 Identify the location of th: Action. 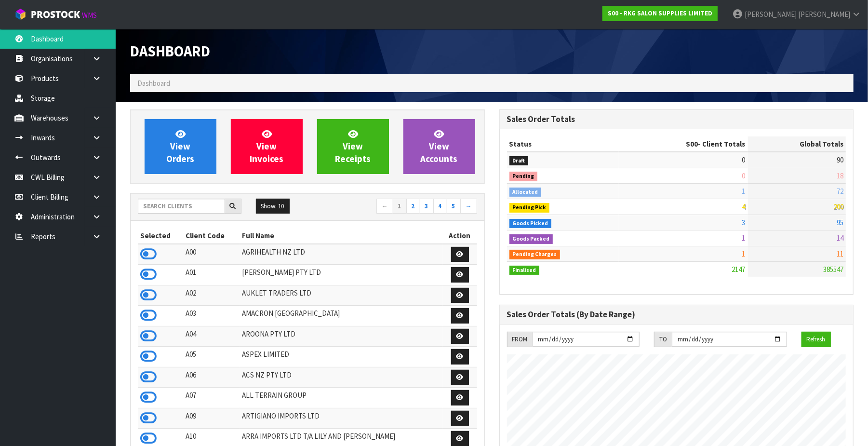
(460, 236).